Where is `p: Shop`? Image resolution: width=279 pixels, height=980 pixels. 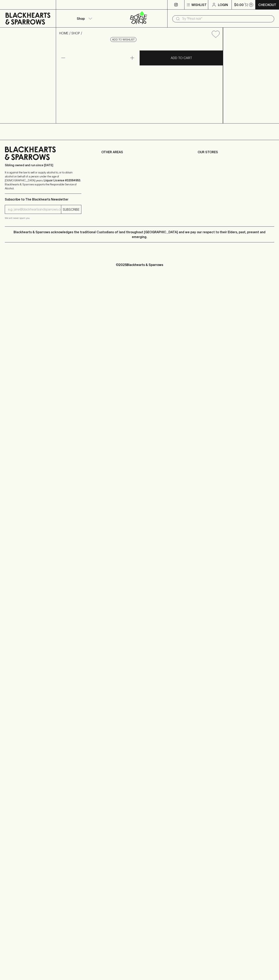 p: Shop is located at coordinates (81, 18).